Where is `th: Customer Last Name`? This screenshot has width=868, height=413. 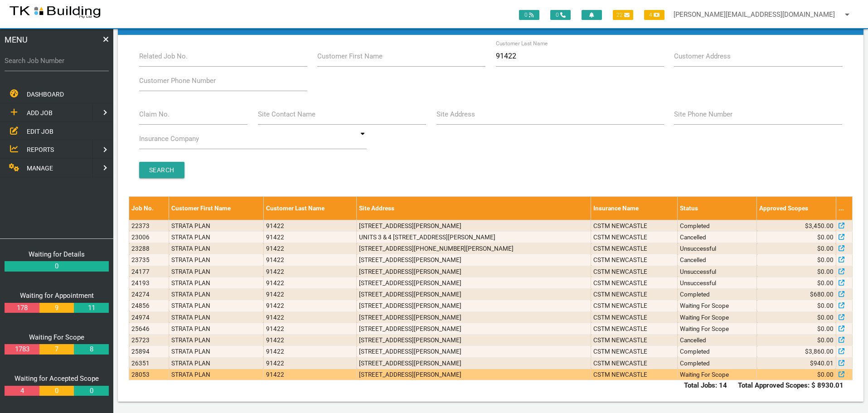
th: Customer Last Name is located at coordinates (310, 208).